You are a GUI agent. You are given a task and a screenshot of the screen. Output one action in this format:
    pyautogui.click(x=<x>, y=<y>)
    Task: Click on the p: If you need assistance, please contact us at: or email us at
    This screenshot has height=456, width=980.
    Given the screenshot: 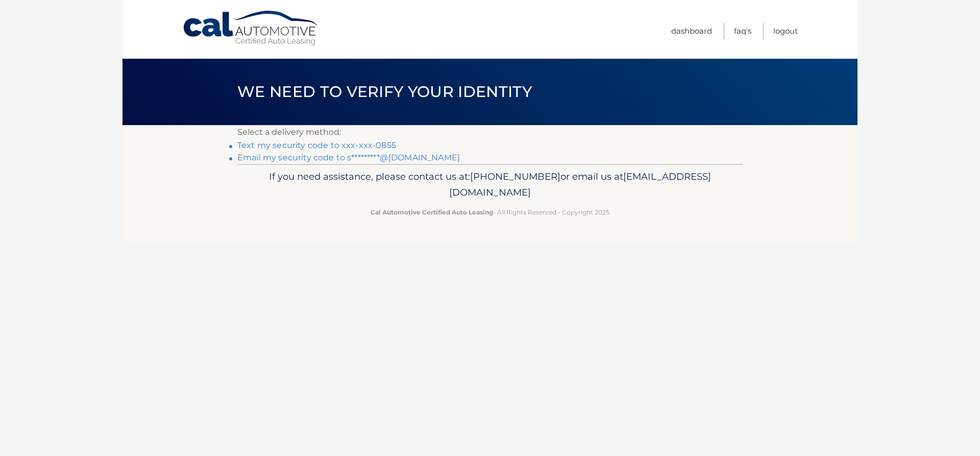 What is the action you would take?
    pyautogui.click(x=490, y=184)
    